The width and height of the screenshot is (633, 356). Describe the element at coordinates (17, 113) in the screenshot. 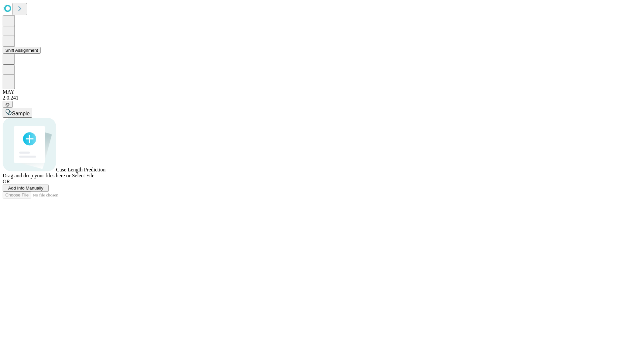

I see `button: Sample` at that location.